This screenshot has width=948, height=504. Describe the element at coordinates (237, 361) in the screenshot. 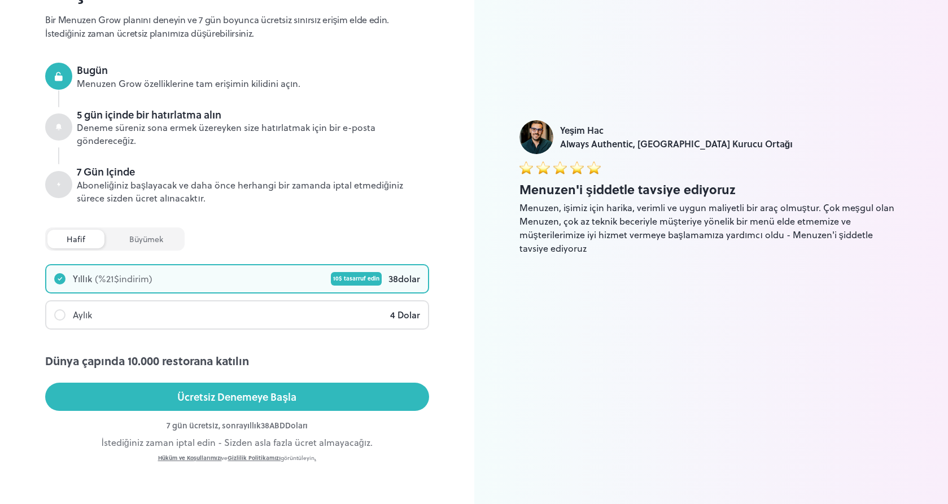

I see `div: Dünya çapında 10.000 restorana katılın` at that location.